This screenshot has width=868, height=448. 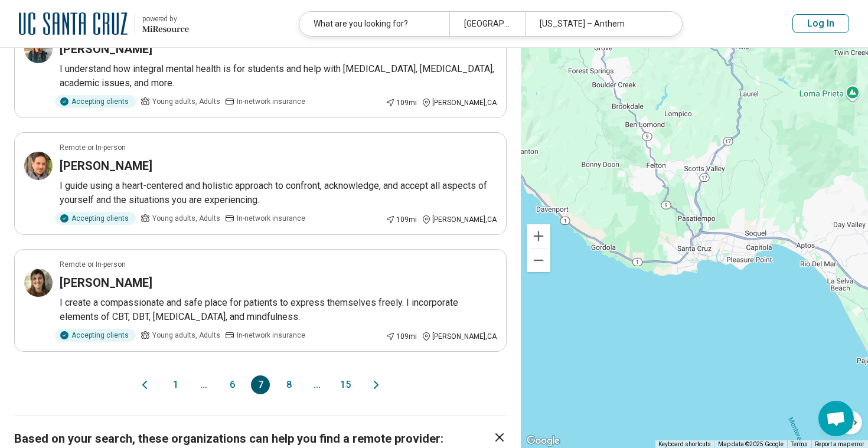 What do you see at coordinates (836, 419) in the screenshot?
I see `a: Open chat` at bounding box center [836, 419].